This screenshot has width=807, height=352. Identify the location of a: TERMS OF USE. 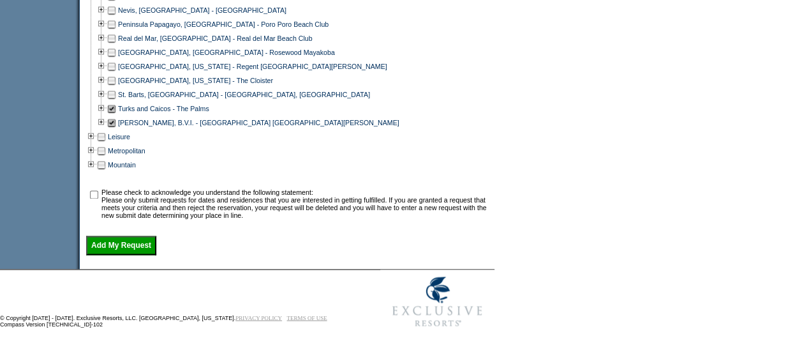
(307, 317).